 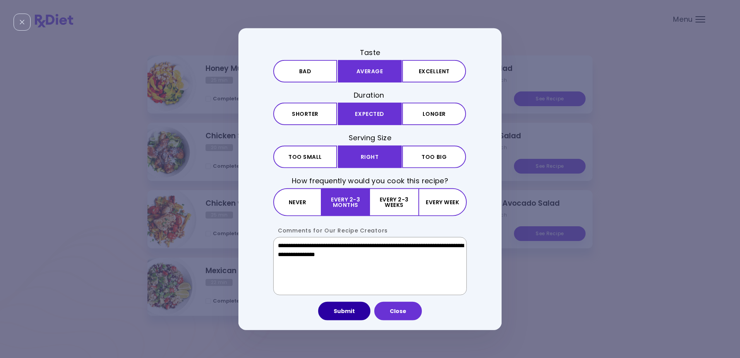 What do you see at coordinates (305, 156) in the screenshot?
I see `span: Too small` at bounding box center [305, 156].